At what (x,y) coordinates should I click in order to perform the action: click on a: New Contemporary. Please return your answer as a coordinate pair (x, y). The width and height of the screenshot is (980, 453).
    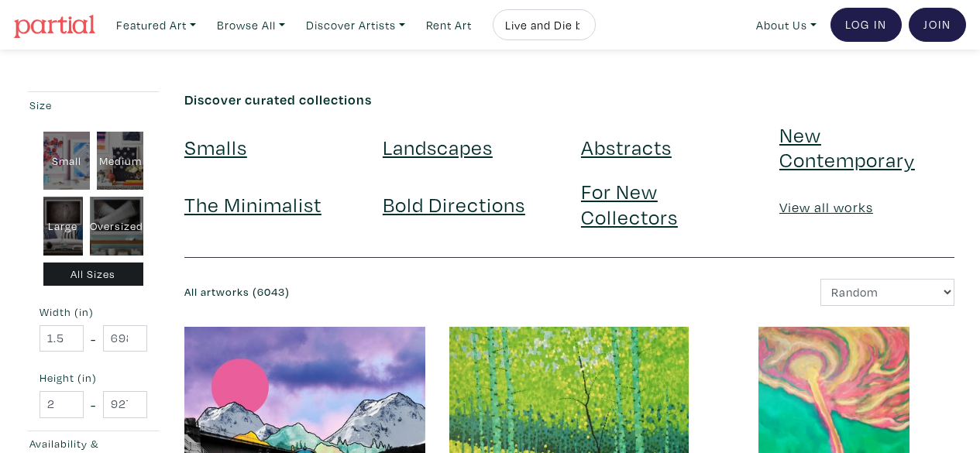
    Looking at the image, I should click on (847, 146).